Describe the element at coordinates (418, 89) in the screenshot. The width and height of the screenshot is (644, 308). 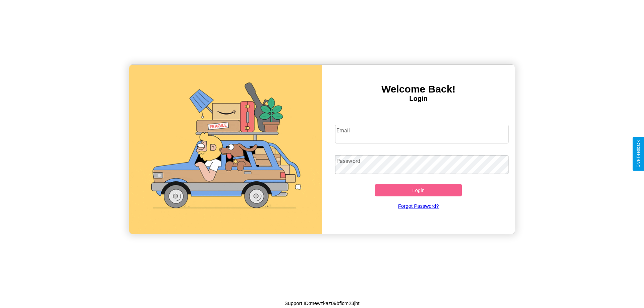
I see `h3: Welcome Back!` at that location.